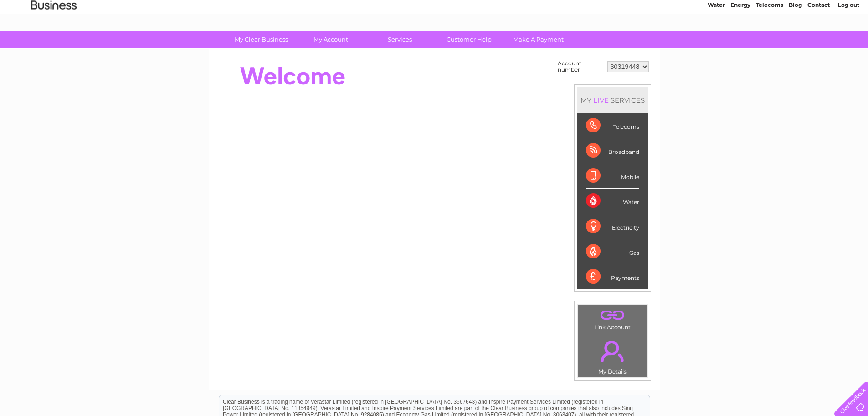  I want to click on div: Payments, so click(613, 277).